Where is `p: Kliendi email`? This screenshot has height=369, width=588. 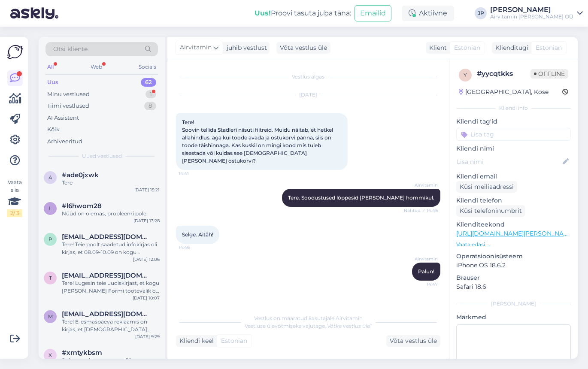 p: Kliendi email is located at coordinates (513, 176).